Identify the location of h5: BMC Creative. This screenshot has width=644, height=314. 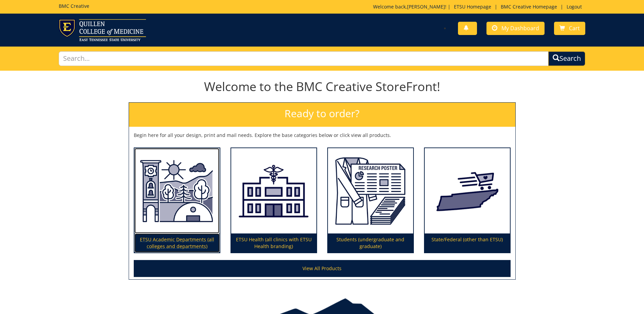
(74, 6).